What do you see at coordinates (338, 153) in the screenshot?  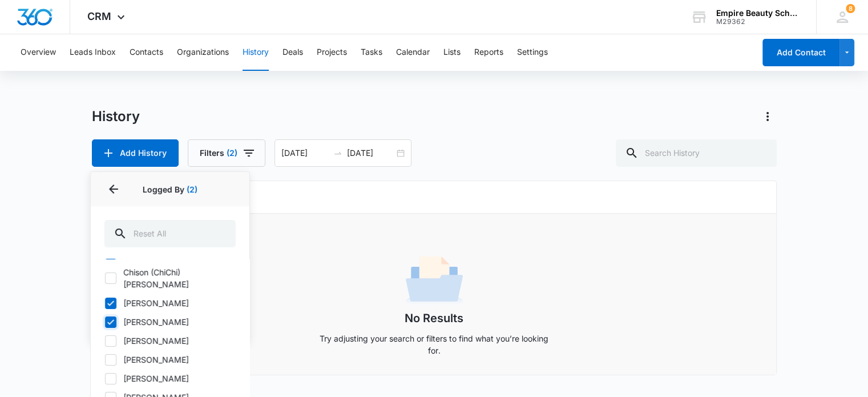 I see `span: to` at bounding box center [338, 153].